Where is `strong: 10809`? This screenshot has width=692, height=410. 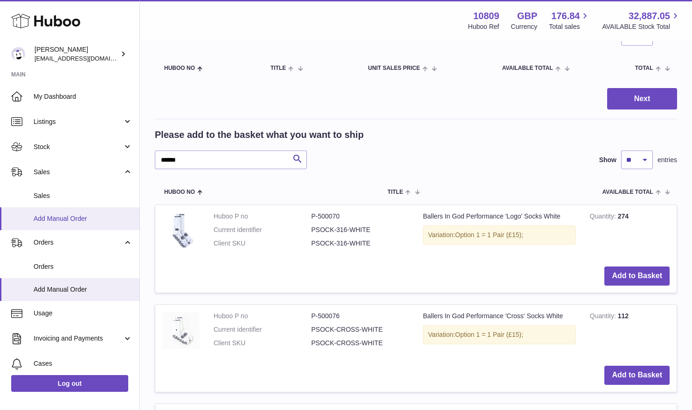
strong: 10809 is located at coordinates (486, 16).